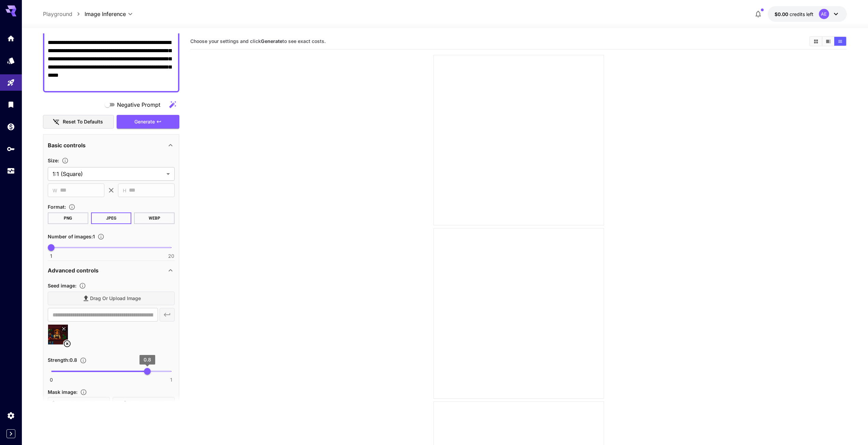 The height and width of the screenshot is (445, 868). I want to click on button: Show media in video view, so click(828, 41).